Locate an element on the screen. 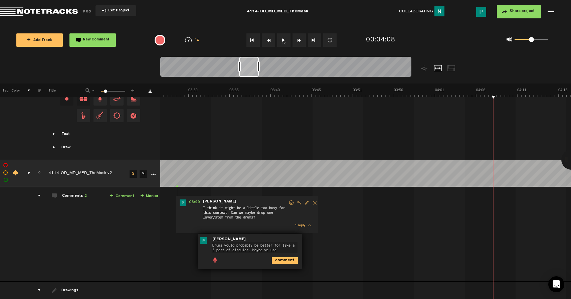  button: Go to end is located at coordinates (314, 40).